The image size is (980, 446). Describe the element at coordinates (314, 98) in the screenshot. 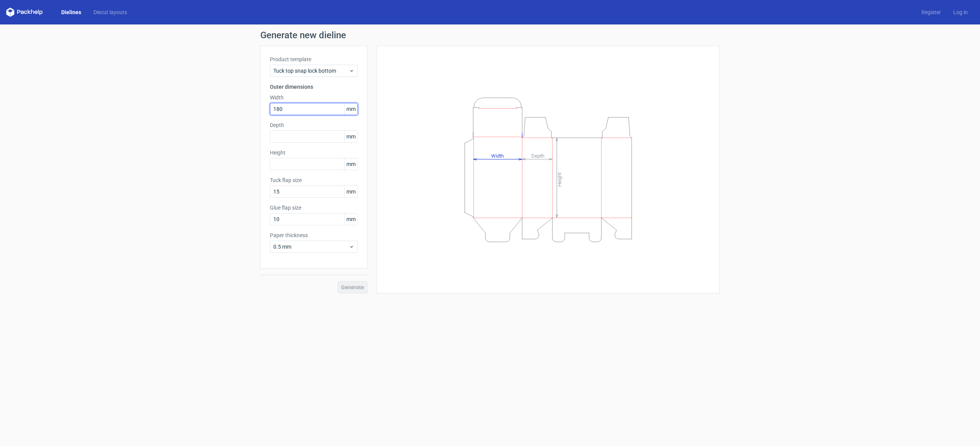

I see `label: Width` at that location.